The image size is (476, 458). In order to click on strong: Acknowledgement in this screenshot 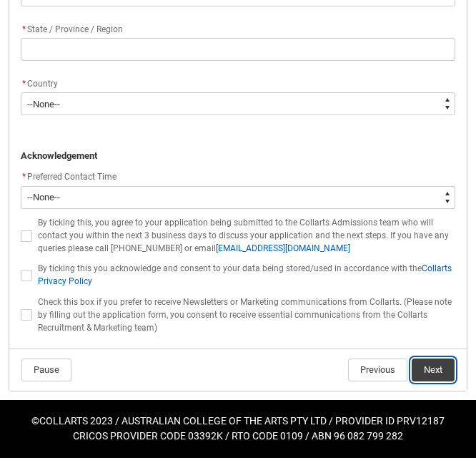, I will do `click(58, 155)`.